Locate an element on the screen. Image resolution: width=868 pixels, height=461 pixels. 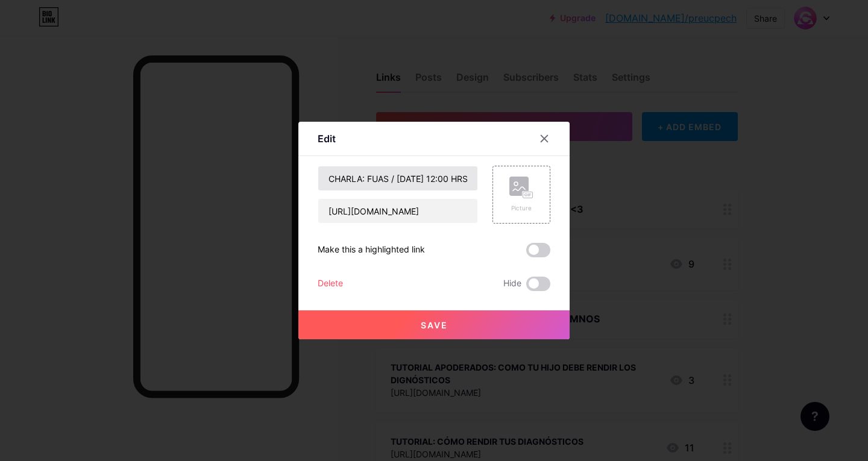
div: Edit is located at coordinates (327, 139).